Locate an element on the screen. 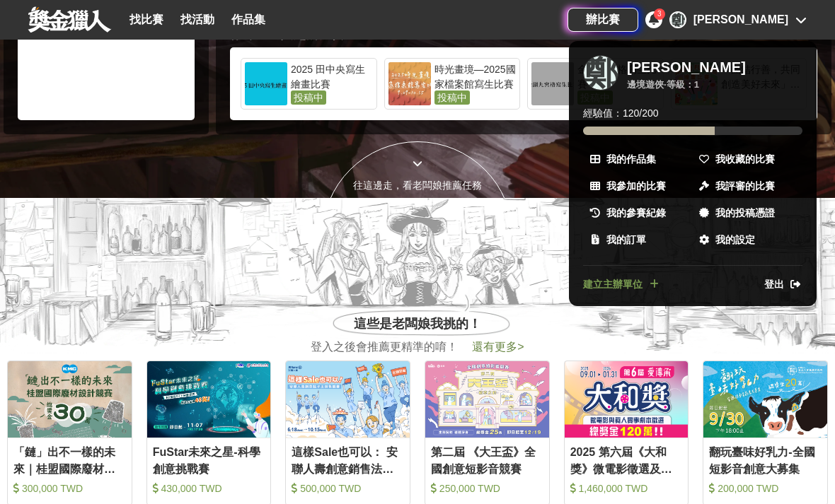 The image size is (835, 504). span: 我的投稿憑證 is located at coordinates (745, 213).